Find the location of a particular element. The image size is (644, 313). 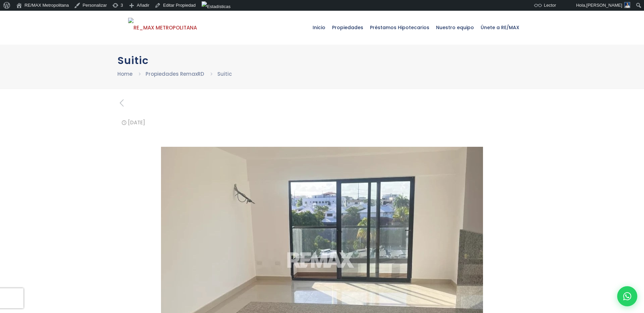

a: Préstamos Hipotecarios is located at coordinates (400, 28).